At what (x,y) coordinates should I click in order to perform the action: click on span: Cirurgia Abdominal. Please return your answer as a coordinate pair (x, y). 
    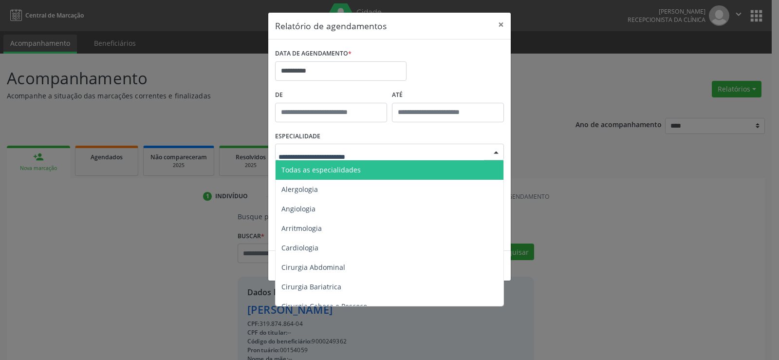
    Looking at the image, I should click on (313, 267).